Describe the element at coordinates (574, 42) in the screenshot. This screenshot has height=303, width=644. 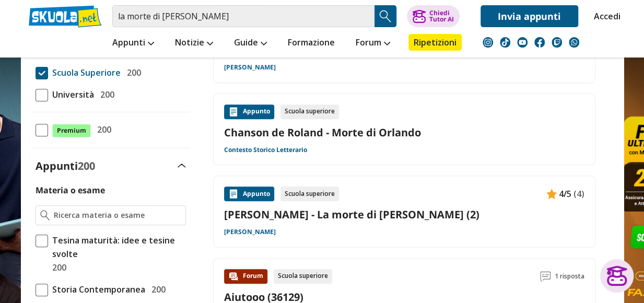
I see `img: WhatsApp` at that location.